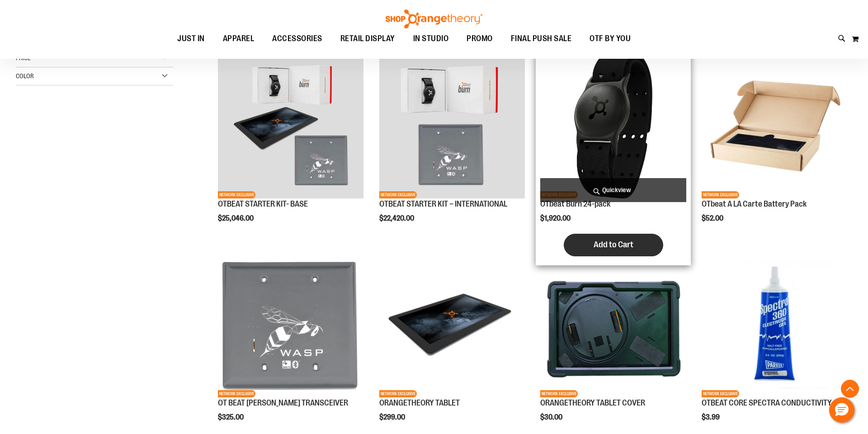  Describe the element at coordinates (231, 417) in the screenshot. I see `span: $325.00` at that location.